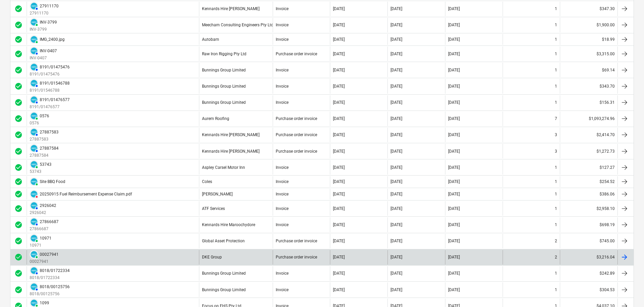  Describe the element at coordinates (588, 86) in the screenshot. I see `div: $343.70` at that location.